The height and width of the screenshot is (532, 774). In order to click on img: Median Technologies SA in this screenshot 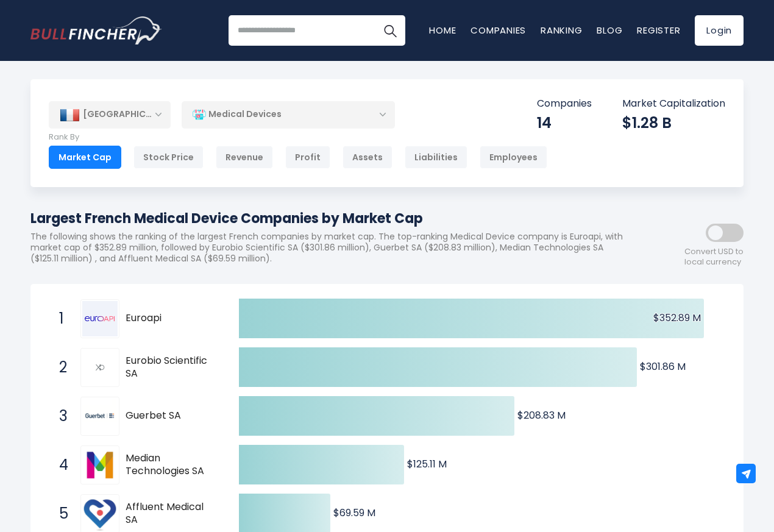, I will do `click(100, 465)`.